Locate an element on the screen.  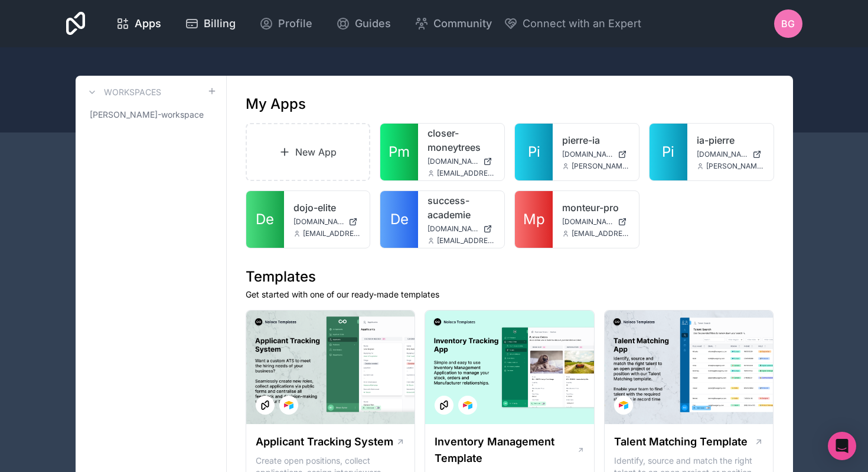
a: New App is located at coordinates (308, 152).